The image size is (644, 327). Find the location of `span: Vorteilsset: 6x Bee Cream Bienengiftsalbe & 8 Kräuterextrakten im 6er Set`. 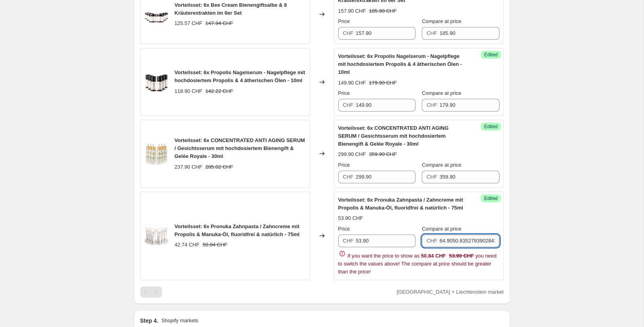

span: Vorteilsset: 6x Bee Cream Bienengiftsalbe & 8 Kräuterextrakten im 6er Set is located at coordinates (231, 9).